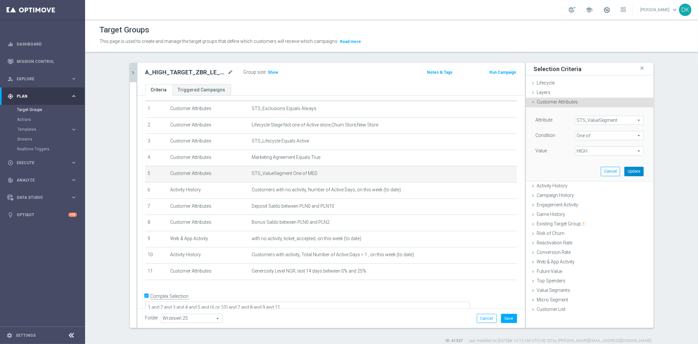 This screenshot has width=698, height=344. Describe the element at coordinates (550, 271) in the screenshot. I see `span: Future Value` at that location.